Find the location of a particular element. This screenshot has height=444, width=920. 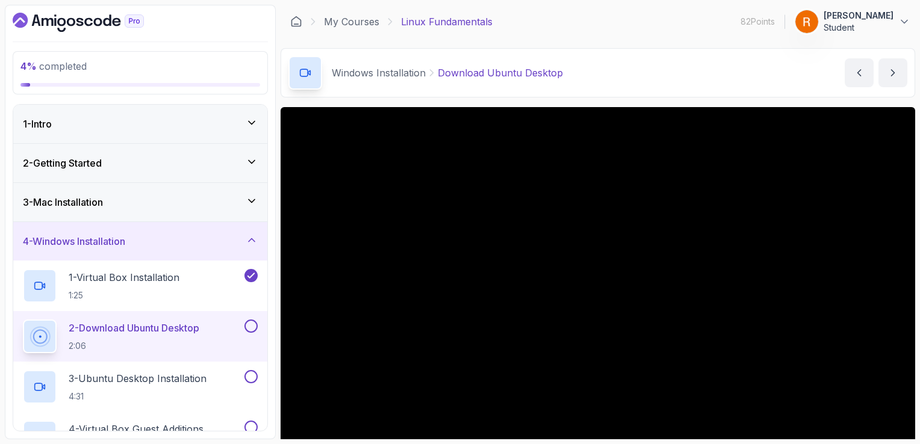

span: 4 % is located at coordinates (28, 66).